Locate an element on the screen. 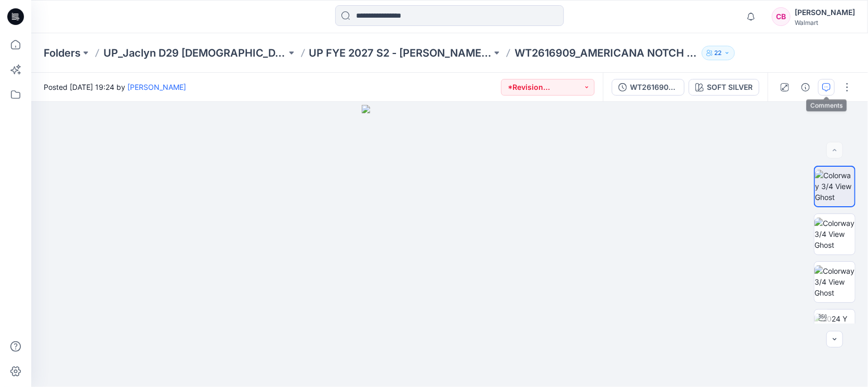  p: 22 is located at coordinates (719, 53).